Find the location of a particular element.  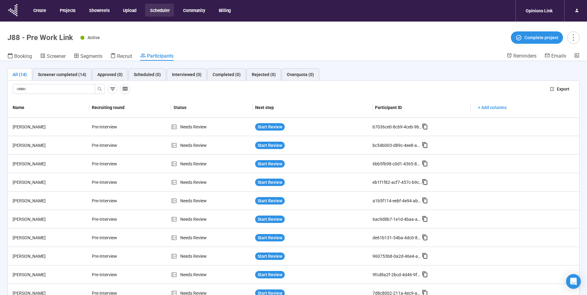

a: Booking is located at coordinates (20, 57).